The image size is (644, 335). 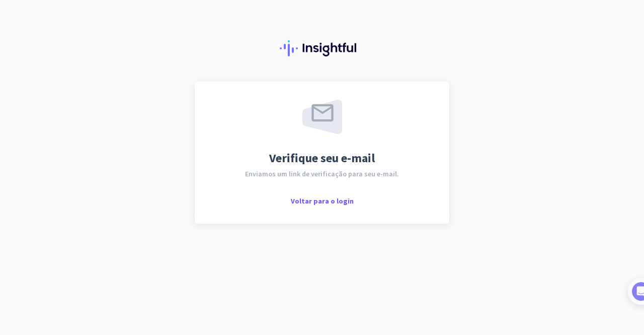 What do you see at coordinates (322, 117) in the screenshot?
I see `img: enviado por e-mail` at bounding box center [322, 117].